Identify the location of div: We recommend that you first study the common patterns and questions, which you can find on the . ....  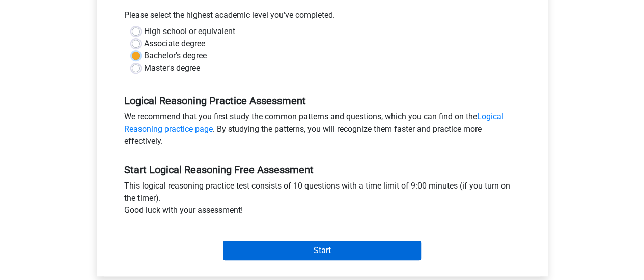
(323, 131).